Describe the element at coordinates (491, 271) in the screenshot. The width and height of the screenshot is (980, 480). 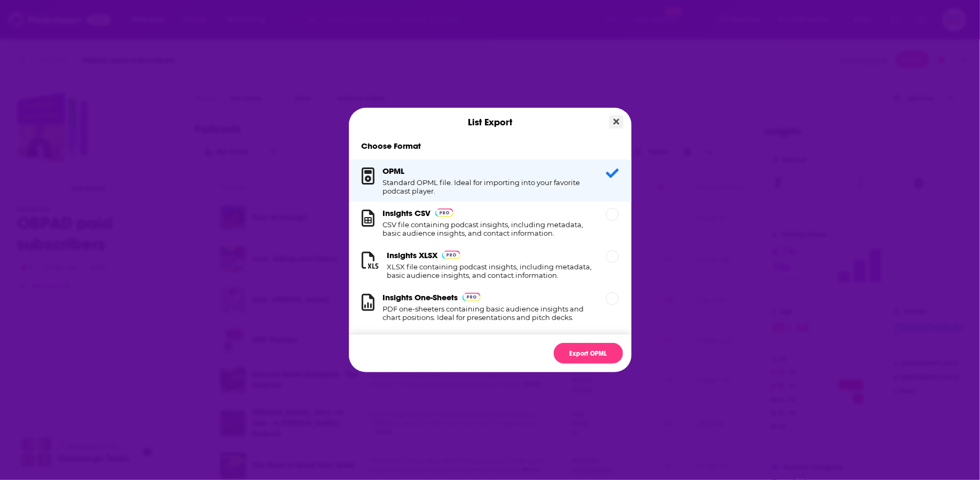
I see `h1: XLSX file containing podcast insights, including metadata, basic audience insights, and contact i...` at that location.